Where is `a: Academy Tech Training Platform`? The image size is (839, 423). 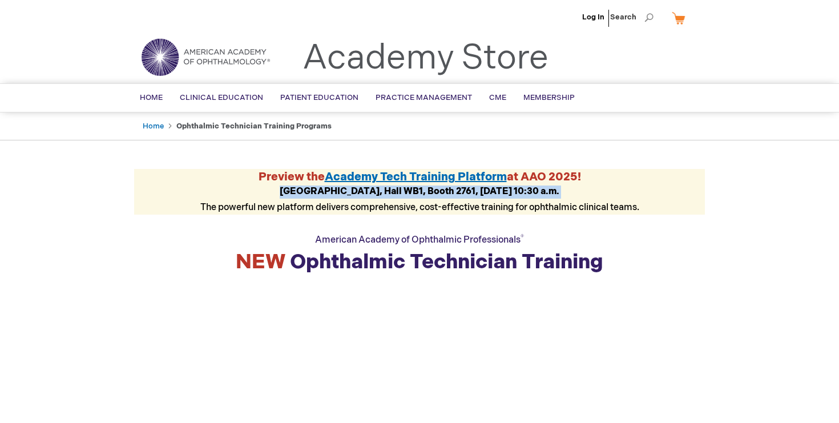 a: Academy Tech Training Platform is located at coordinates (416, 177).